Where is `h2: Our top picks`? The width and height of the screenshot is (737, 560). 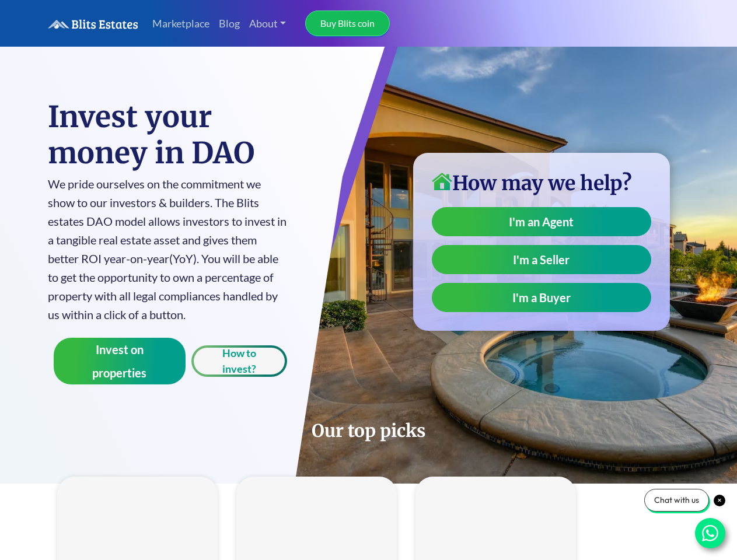 h2: Our top picks is located at coordinates (369, 431).